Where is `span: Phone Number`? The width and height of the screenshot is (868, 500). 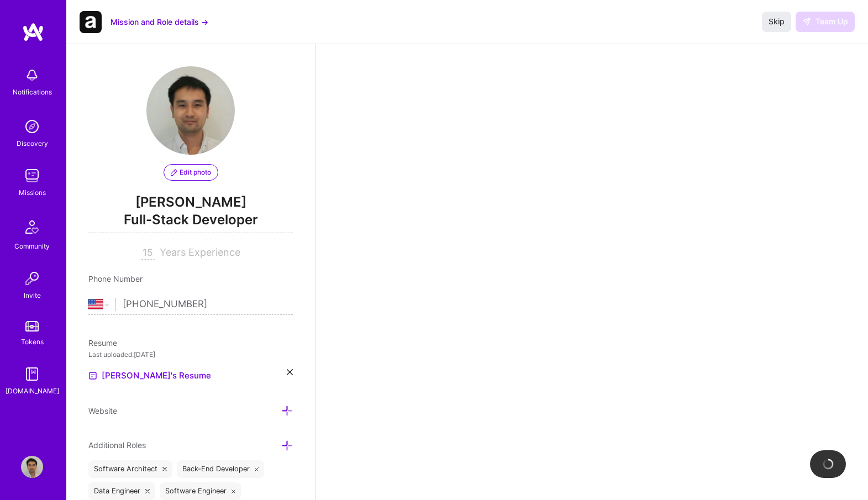
span: Phone Number is located at coordinates (115, 279).